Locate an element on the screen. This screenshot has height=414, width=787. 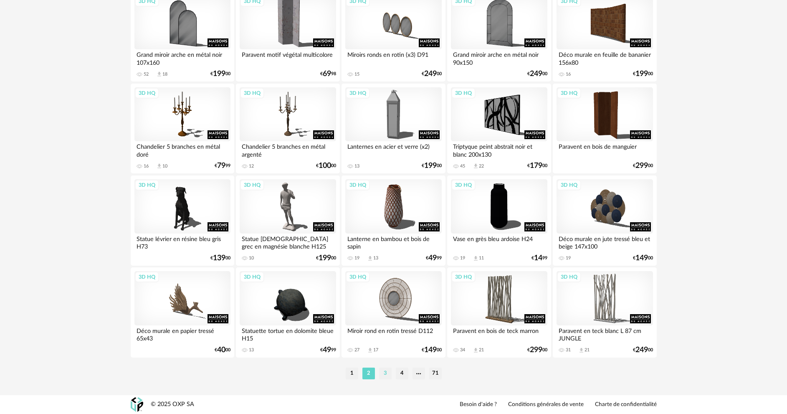
div: Paravent en bois de teck marron is located at coordinates (499, 334).